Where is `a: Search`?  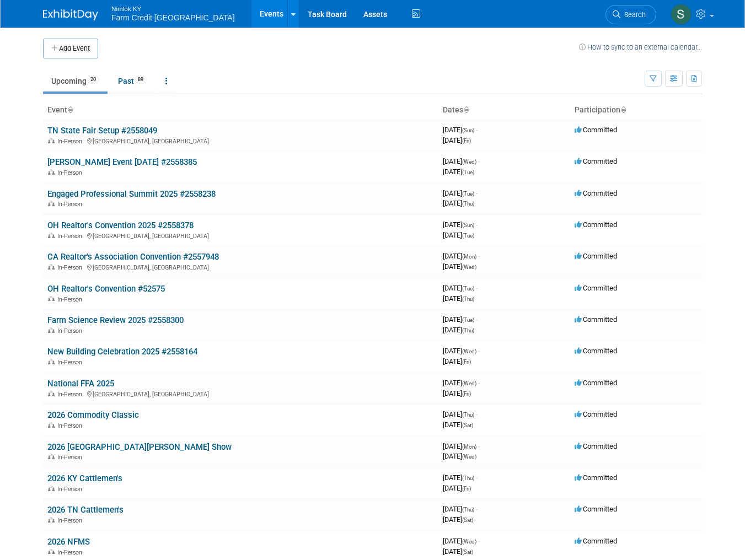 a: Search is located at coordinates (630, 14).